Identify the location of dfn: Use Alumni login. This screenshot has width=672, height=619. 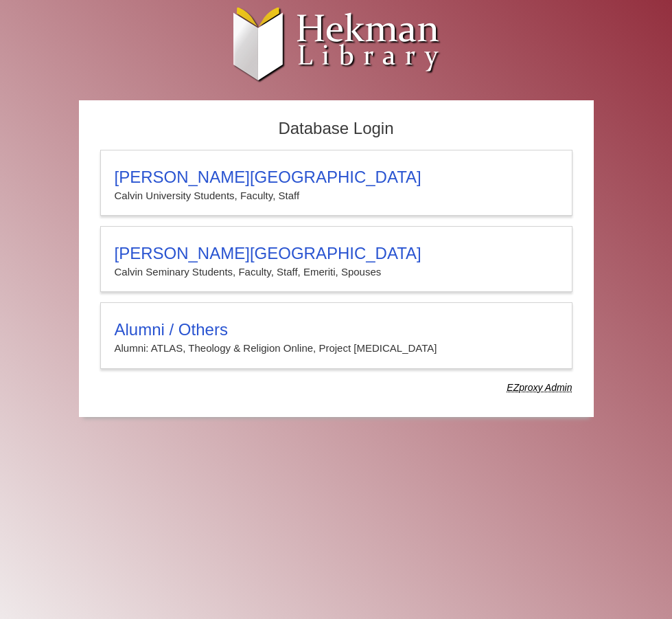
(539, 387).